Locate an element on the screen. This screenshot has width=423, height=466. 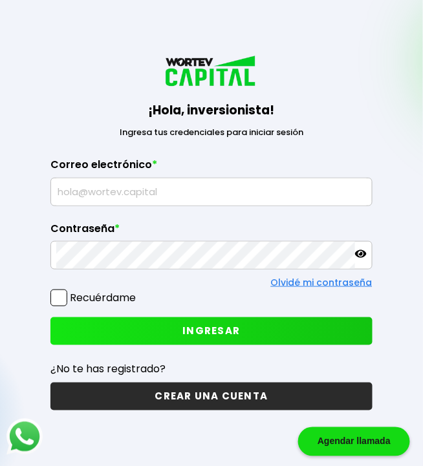
h3: ¡Hola, inversionista! is located at coordinates (211, 110).